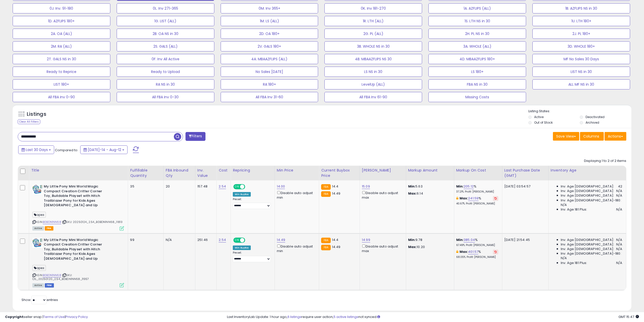 This screenshot has height=322, width=644. What do you see at coordinates (166, 84) in the screenshot?
I see `button: RA NS in 30` at bounding box center [166, 84].